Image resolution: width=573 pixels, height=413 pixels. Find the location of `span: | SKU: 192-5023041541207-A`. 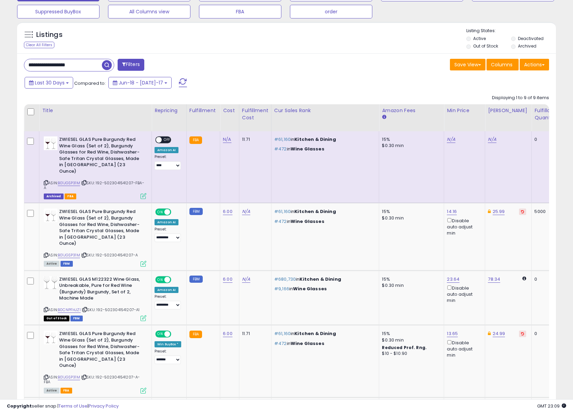

span: | SKU: 192-5023041541207-A is located at coordinates (109, 255).